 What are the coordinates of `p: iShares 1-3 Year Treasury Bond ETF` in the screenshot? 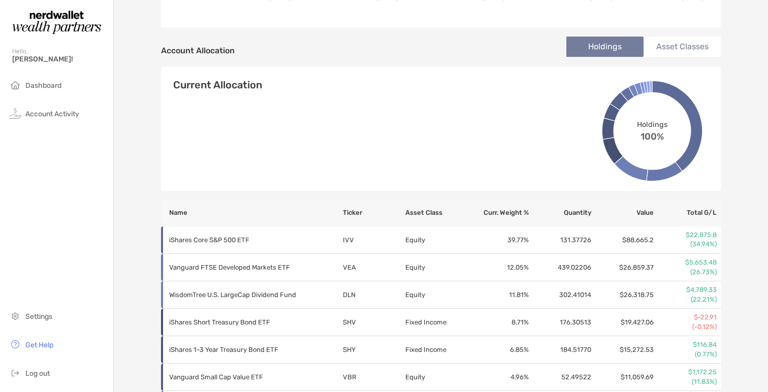 It's located at (240, 349).